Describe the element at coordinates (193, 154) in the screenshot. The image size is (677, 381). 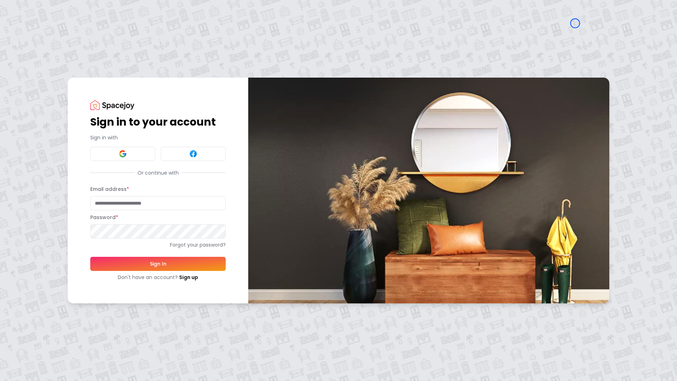
I see `img: Facebook signin` at that location.